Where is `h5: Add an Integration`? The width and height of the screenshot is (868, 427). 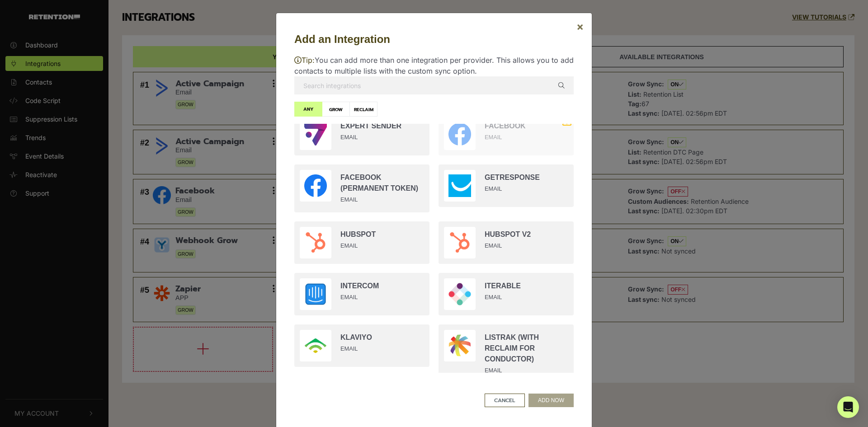
h5: Add an Integration is located at coordinates (434, 39).